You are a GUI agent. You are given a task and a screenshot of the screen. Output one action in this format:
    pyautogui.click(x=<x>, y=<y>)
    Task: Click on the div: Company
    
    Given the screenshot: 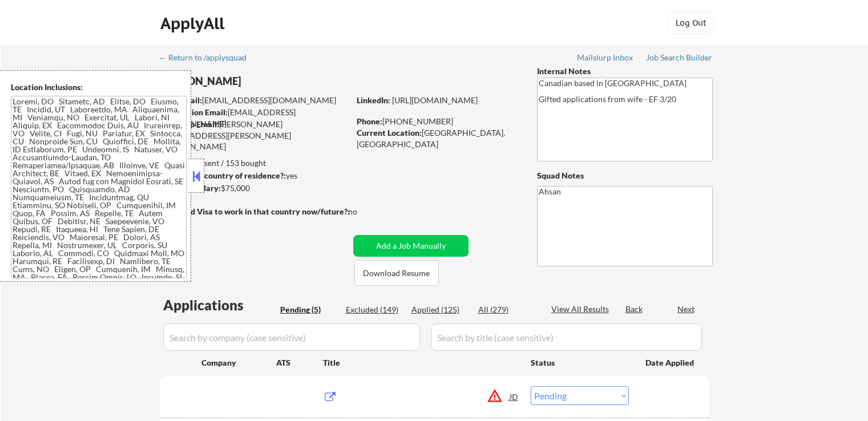 What is the action you would take?
    pyautogui.click(x=238, y=363)
    